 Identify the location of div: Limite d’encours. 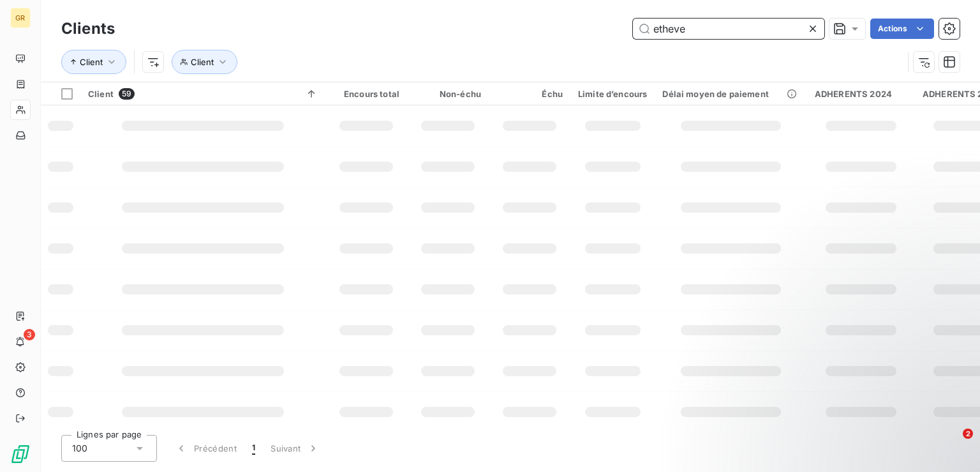
(613, 93).